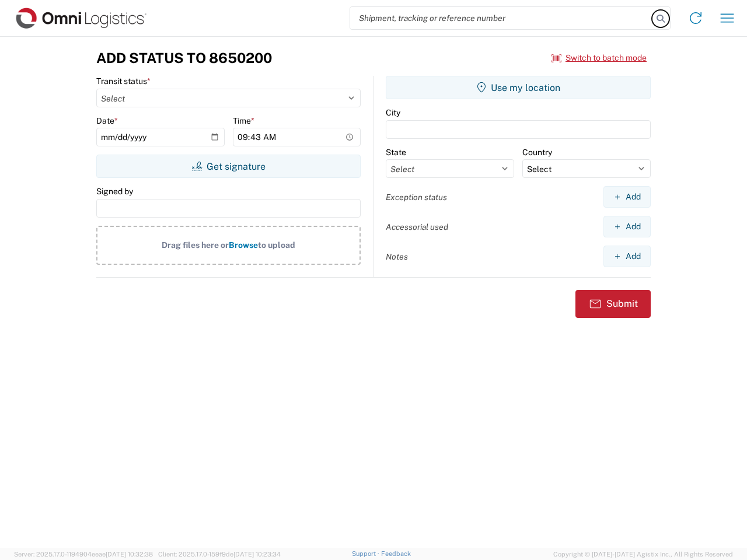 The height and width of the screenshot is (560, 747). Describe the element at coordinates (84, 554) in the screenshot. I see `span: Server: 2025.17.0-1194904eeae` at that location.